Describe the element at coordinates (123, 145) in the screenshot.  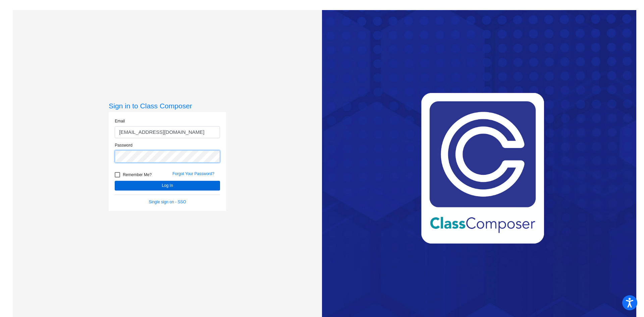
I see `label: Password` at that location.